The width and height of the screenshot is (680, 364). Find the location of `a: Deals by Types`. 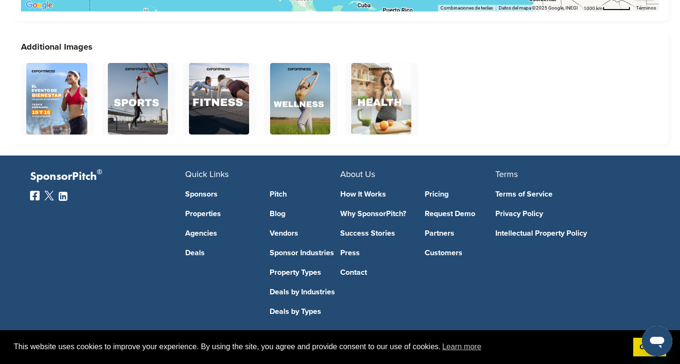

a: Deals by Types is located at coordinates (305, 311).